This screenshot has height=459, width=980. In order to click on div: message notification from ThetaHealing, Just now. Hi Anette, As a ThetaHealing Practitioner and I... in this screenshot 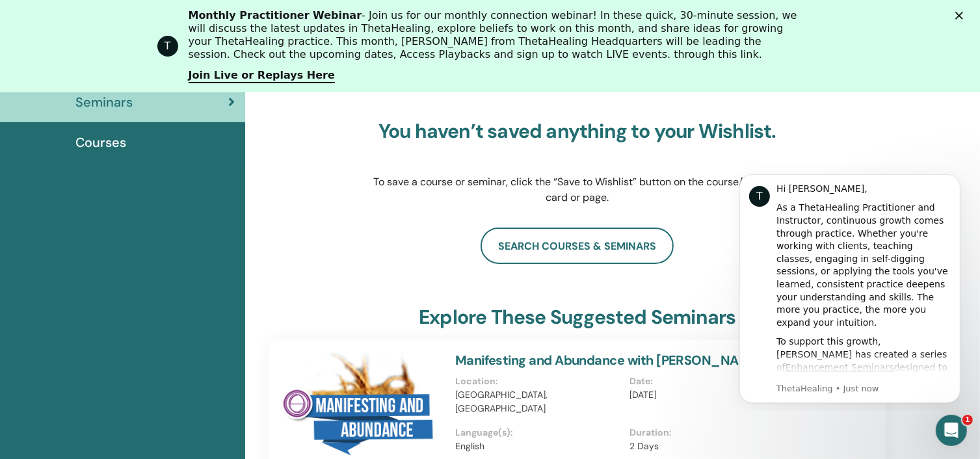, I will do `click(130, 126)`.